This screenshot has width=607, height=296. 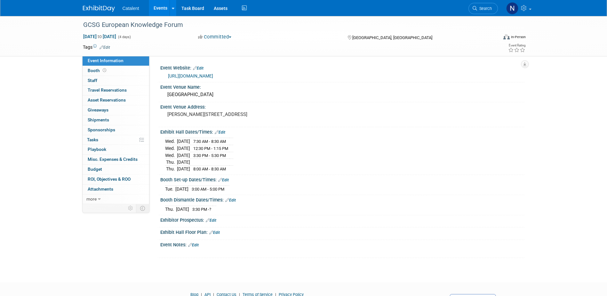 I want to click on span: 7:30 AM - 8:30 AM, so click(x=210, y=141).